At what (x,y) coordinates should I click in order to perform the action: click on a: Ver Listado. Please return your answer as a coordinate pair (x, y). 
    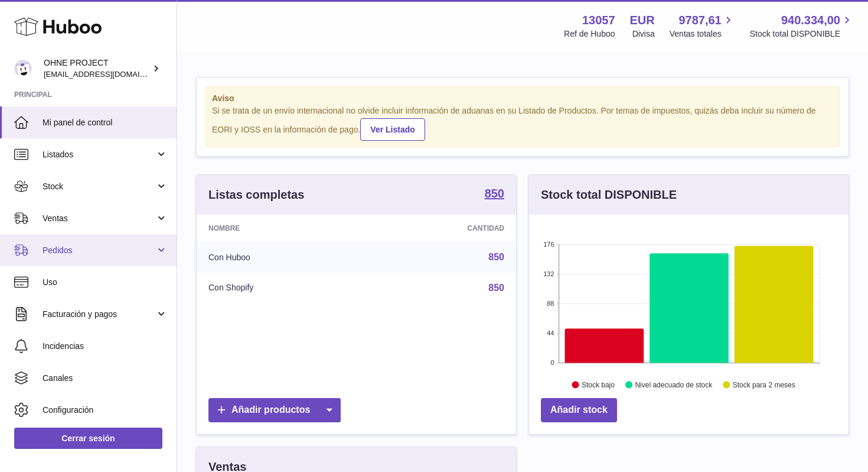
    Looking at the image, I should click on (392, 129).